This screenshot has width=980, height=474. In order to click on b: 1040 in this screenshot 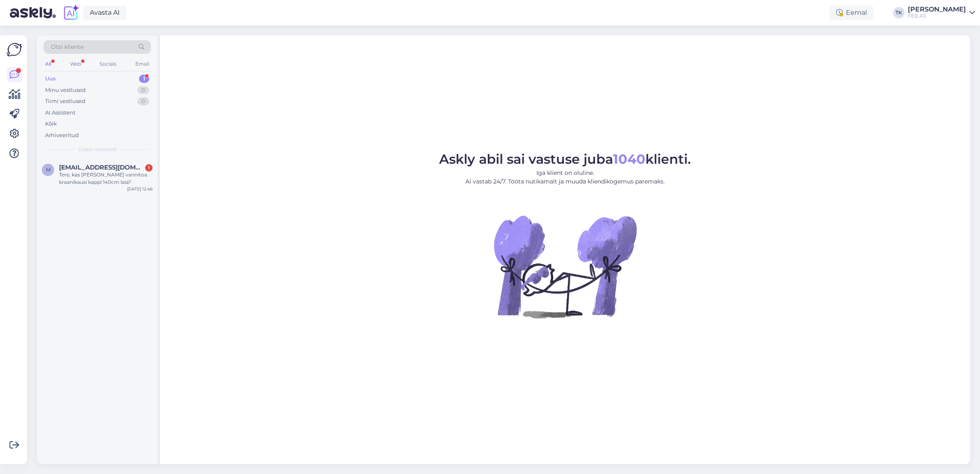, I will do `click(629, 159)`.